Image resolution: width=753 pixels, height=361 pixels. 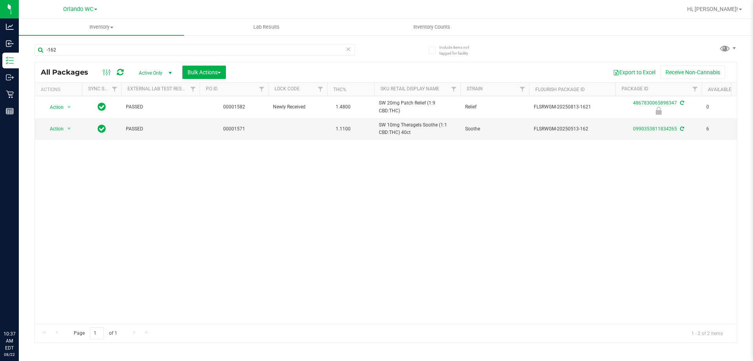 I want to click on button: Bulk Actions, so click(x=204, y=72).